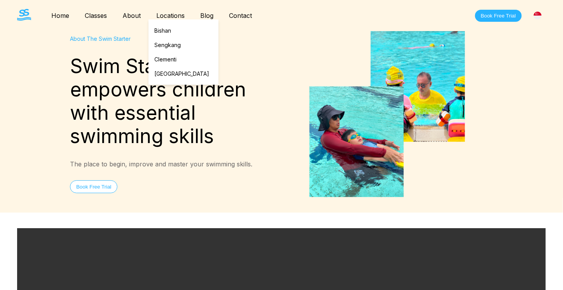  I want to click on div: About The Swim Starter, so click(176, 38).